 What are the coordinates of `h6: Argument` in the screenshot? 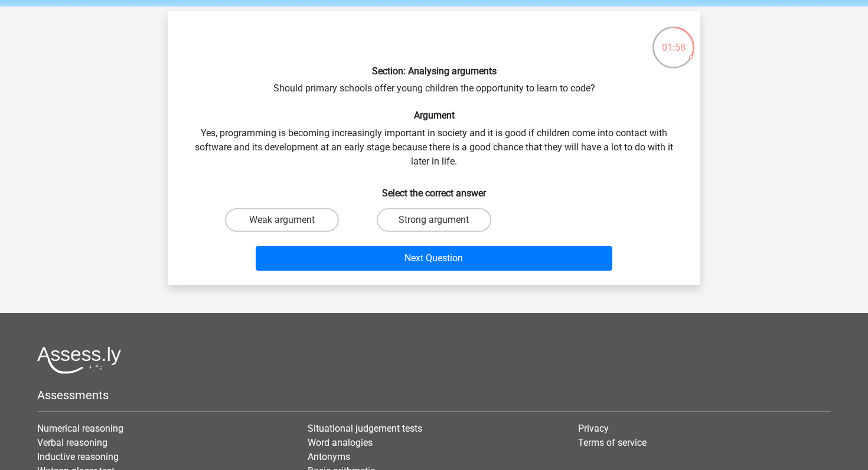 It's located at (434, 115).